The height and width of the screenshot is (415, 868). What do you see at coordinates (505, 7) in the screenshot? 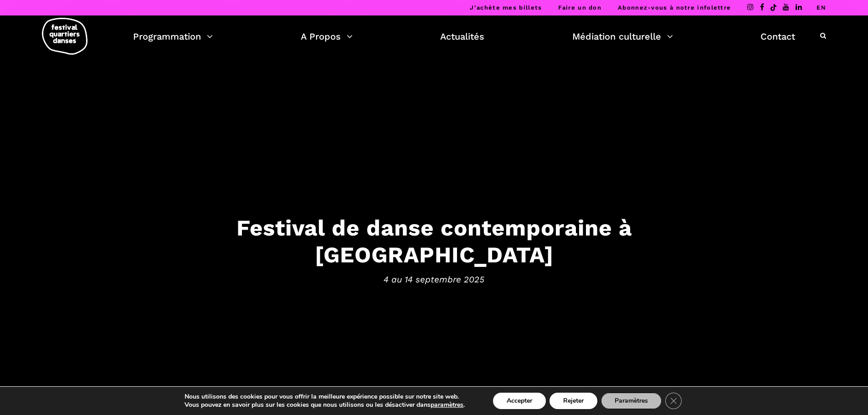
I see `a: J’achète mes billets` at bounding box center [505, 7].